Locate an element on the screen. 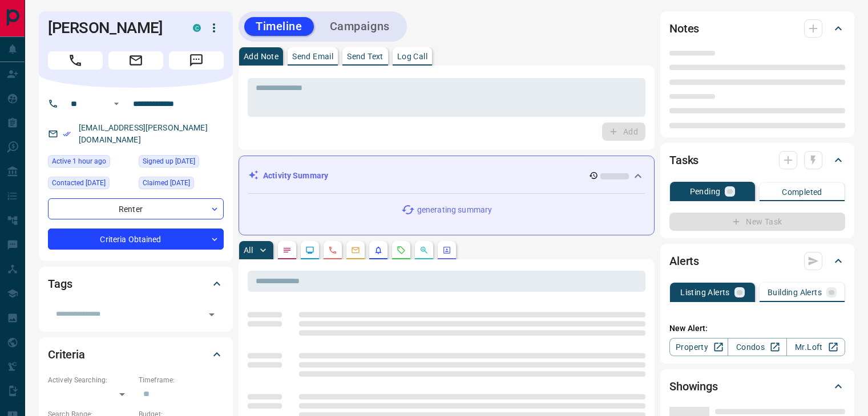 The image size is (868, 416). p: Log Call is located at coordinates (412, 56).